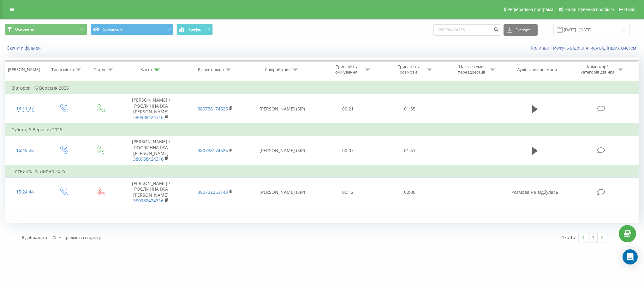  Describe the element at coordinates (530, 10) in the screenshot. I see `span: Реферальна програма` at that location.